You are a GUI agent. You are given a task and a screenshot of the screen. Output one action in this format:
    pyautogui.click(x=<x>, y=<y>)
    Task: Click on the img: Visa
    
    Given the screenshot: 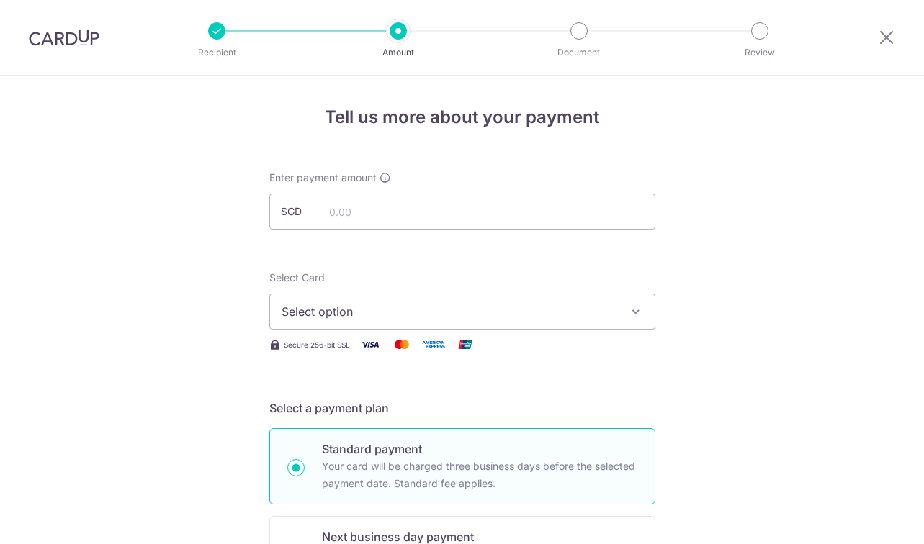 What is the action you would take?
    pyautogui.click(x=370, y=344)
    